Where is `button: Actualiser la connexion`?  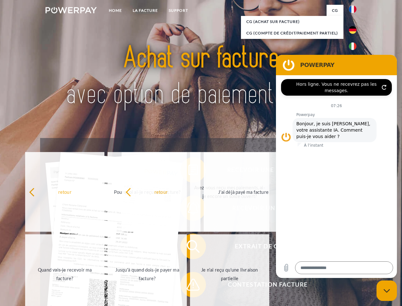
button: Actualiser la connexion is located at coordinates (108, 32).